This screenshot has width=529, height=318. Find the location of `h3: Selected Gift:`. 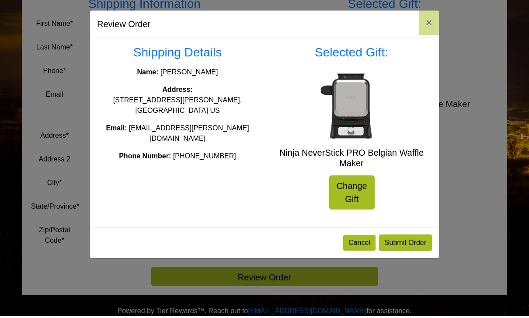

h3: Selected Gift: is located at coordinates (351, 55).